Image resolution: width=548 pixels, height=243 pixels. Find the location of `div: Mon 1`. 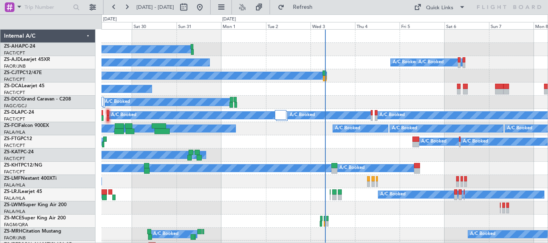

div: Mon 1 is located at coordinates (243, 26).